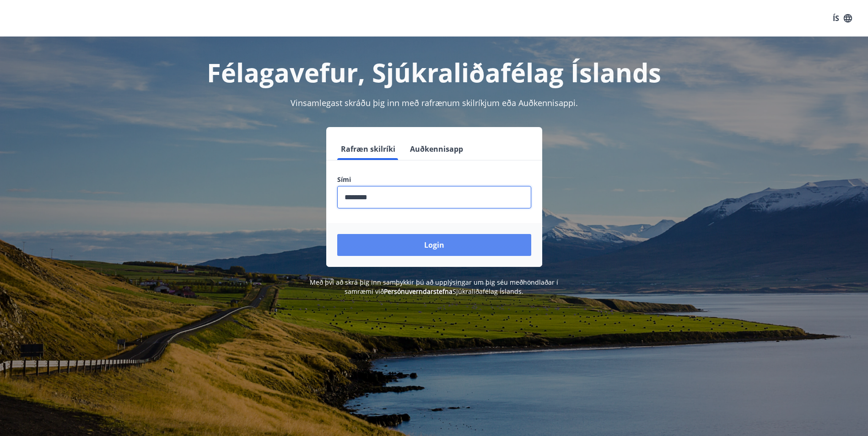 The height and width of the screenshot is (436, 868). I want to click on label: Sími, so click(434, 179).